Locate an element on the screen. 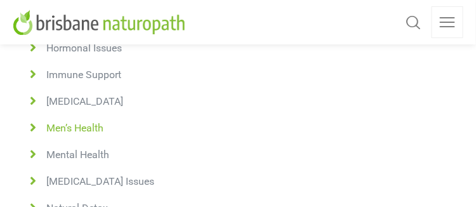  span: Immune Support is located at coordinates (81, 75).